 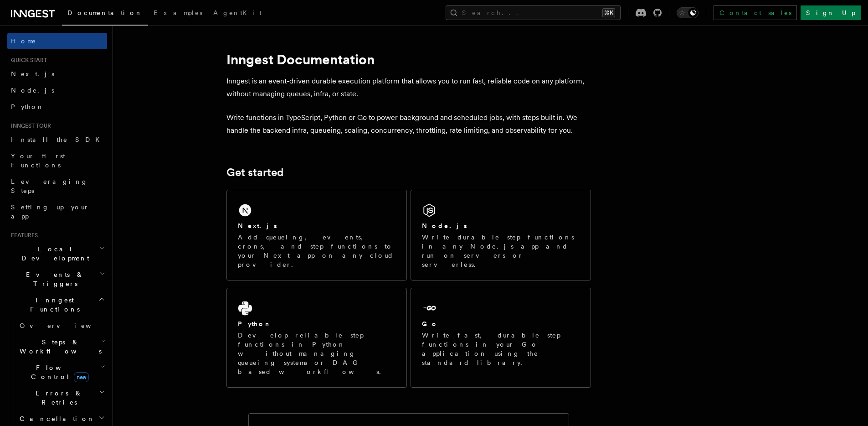 I want to click on span: Inngest Functions, so click(x=53, y=305).